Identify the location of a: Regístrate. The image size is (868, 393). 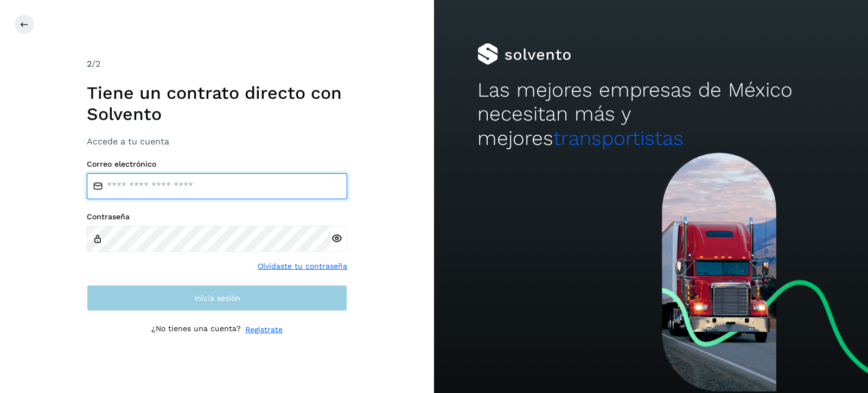
(263, 330).